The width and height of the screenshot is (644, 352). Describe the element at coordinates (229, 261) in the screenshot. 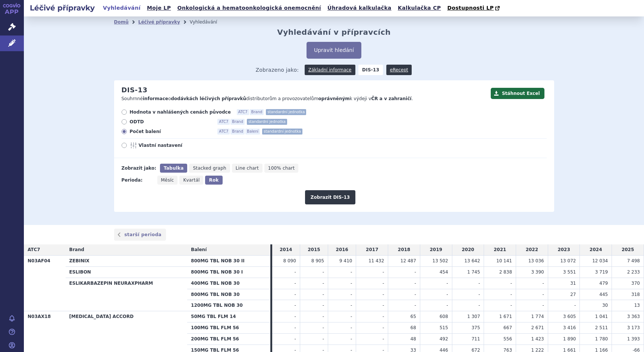

I see `th: 800MG TBL NOB 30 II` at that location.